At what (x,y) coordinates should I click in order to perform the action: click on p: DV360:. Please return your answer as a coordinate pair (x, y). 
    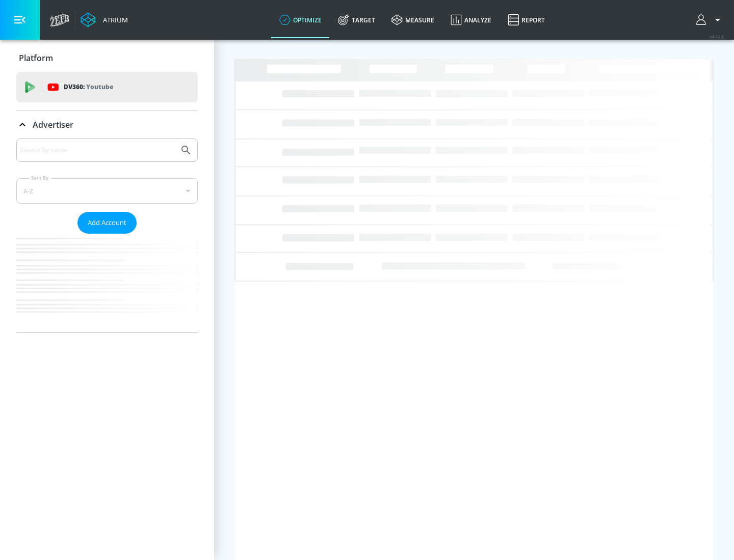
    Looking at the image, I should click on (88, 87).